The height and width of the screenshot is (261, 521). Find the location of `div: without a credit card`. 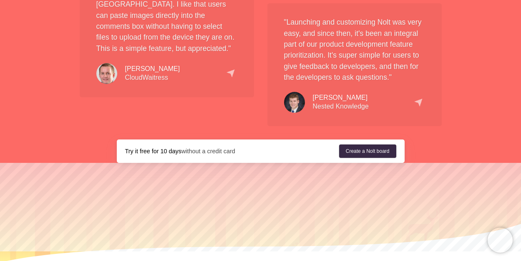

div: without a credit card is located at coordinates (232, 151).